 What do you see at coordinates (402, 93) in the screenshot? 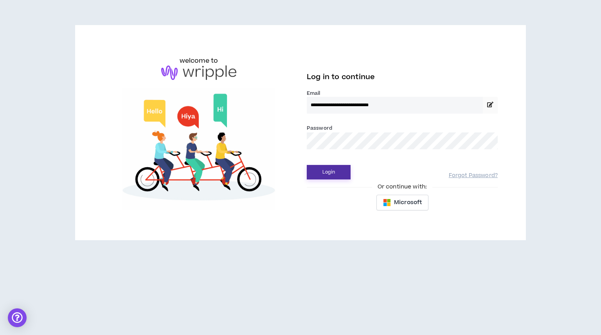
I see `label: Email` at bounding box center [402, 93].